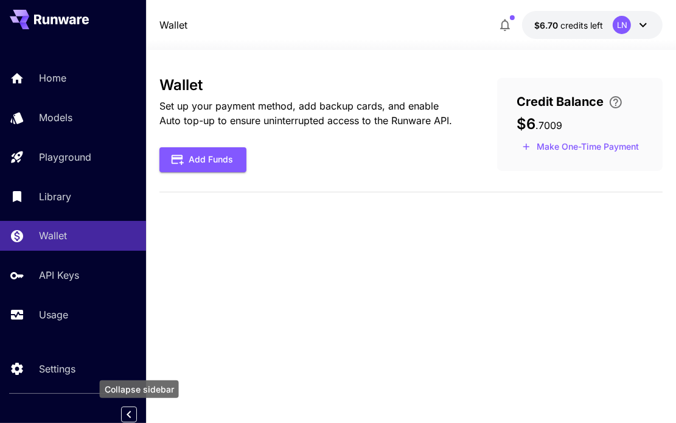 Image resolution: width=676 pixels, height=423 pixels. I want to click on p: Library, so click(55, 196).